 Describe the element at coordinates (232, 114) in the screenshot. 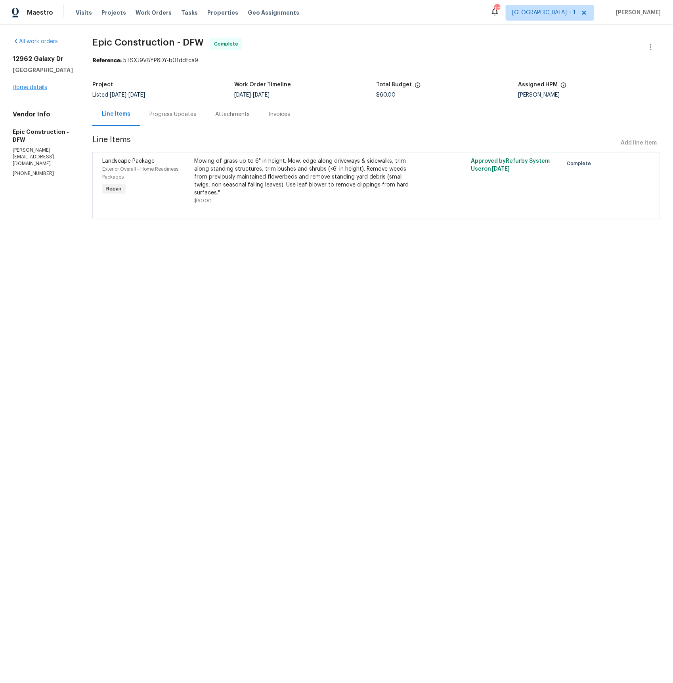

I see `div: Attachments` at that location.